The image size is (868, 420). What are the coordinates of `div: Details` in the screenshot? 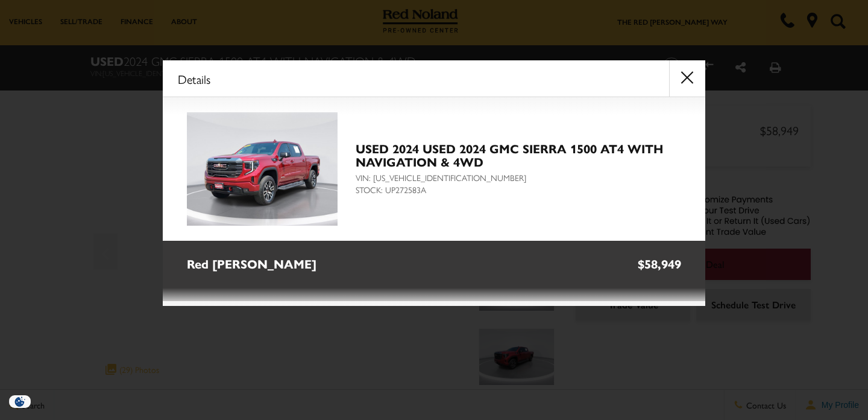 It's located at (434, 78).